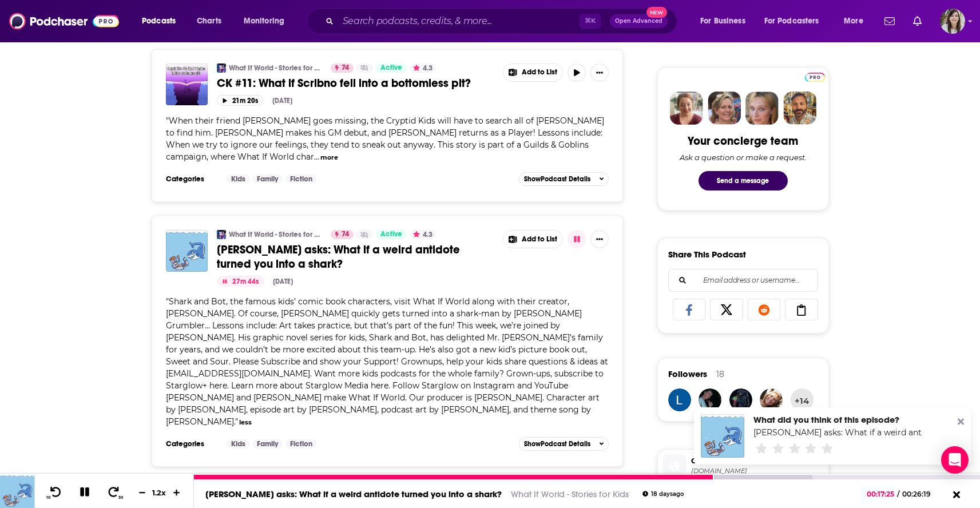 This screenshot has height=508, width=980. Describe the element at coordinates (743, 181) in the screenshot. I see `button: Send a message` at that location.